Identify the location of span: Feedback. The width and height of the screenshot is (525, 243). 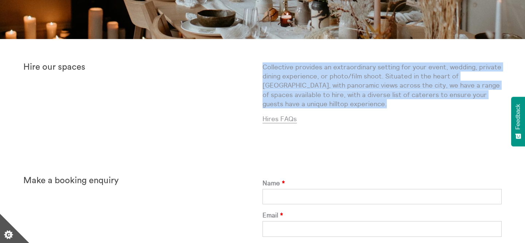
(518, 117).